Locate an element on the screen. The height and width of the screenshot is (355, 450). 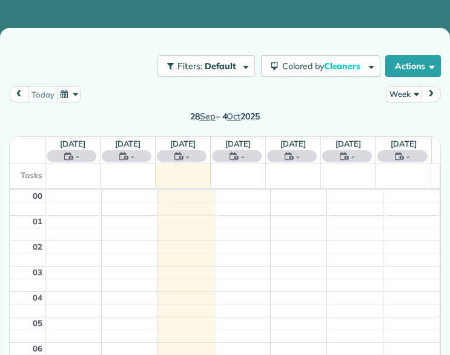
button: prev is located at coordinates (19, 94).